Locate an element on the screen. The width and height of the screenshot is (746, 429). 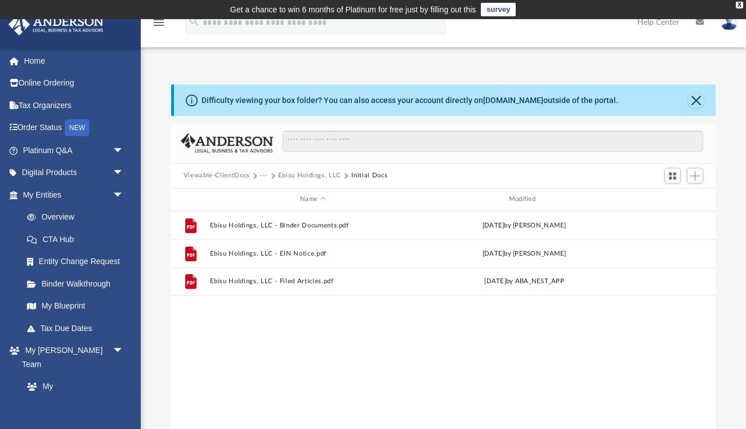
a: Entity Change Request is located at coordinates (78, 262).